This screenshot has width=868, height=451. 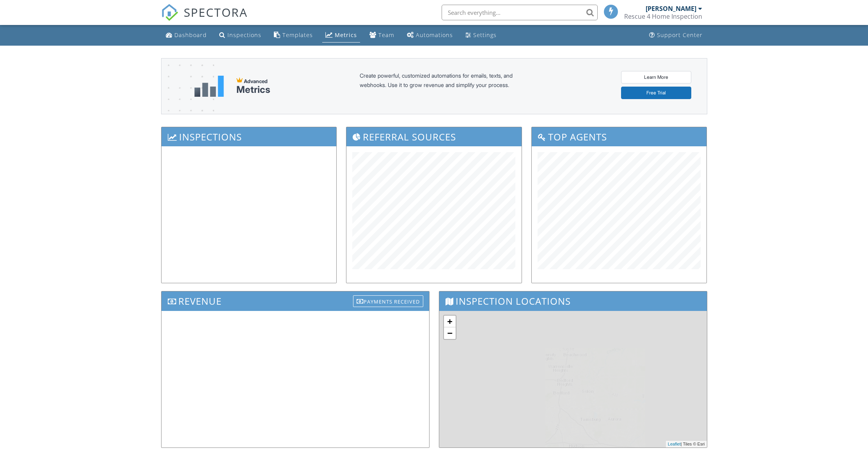 What do you see at coordinates (686, 444) in the screenshot?
I see `div: | Tiles © Esri` at bounding box center [686, 444].